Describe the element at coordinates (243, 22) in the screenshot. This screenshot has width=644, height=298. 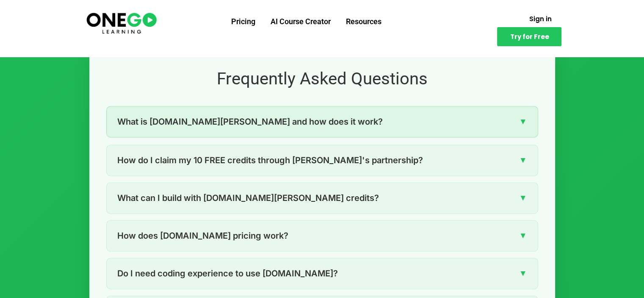
I see `a: Pricing` at that location.